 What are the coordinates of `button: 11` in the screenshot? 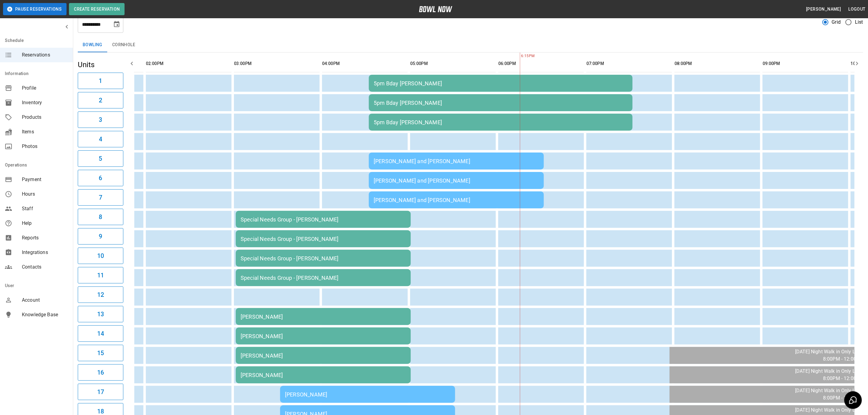 It's located at (101, 275).